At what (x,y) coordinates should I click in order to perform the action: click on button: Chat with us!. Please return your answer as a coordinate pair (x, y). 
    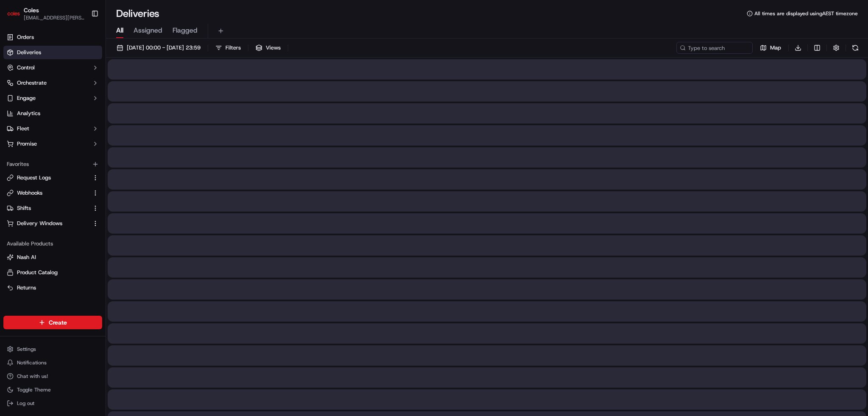
    Looking at the image, I should click on (52, 377).